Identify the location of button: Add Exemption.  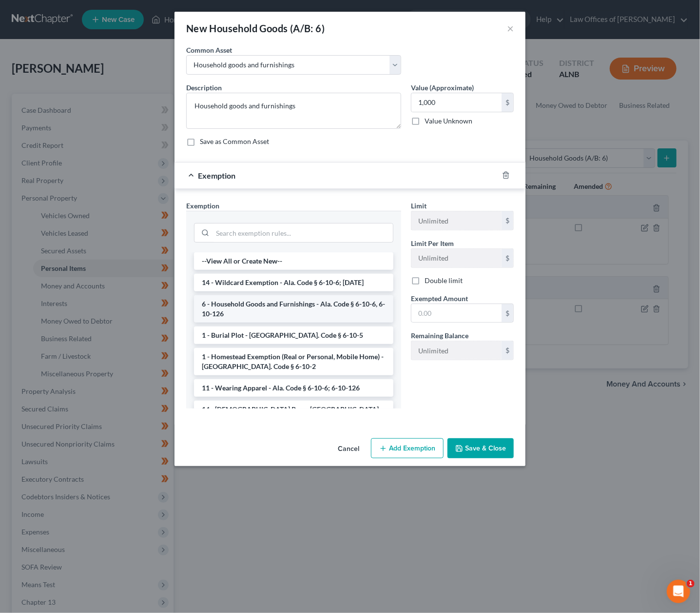
(407, 449).